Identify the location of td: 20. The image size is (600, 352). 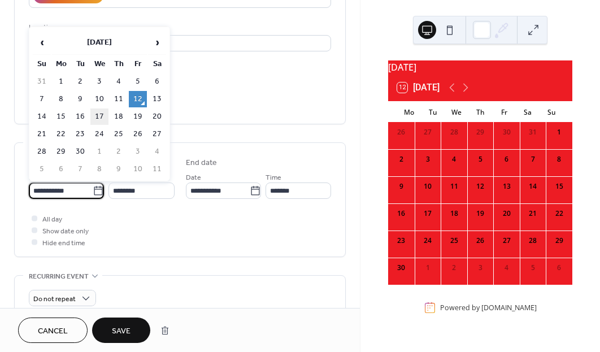
(157, 116).